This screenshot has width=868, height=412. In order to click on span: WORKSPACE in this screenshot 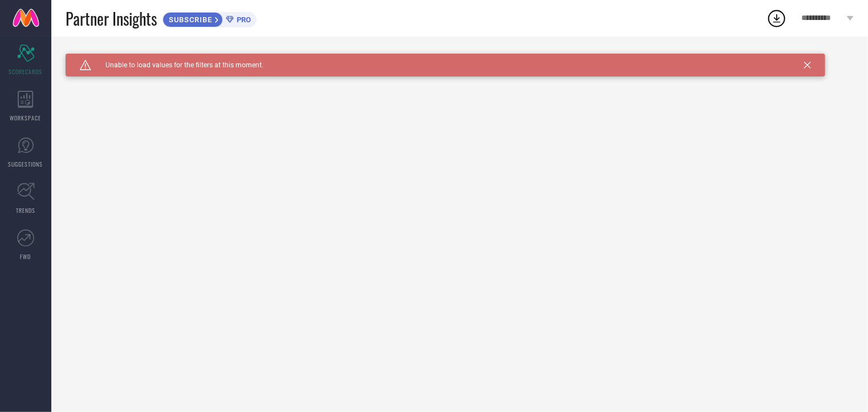, I will do `click(25, 117)`.